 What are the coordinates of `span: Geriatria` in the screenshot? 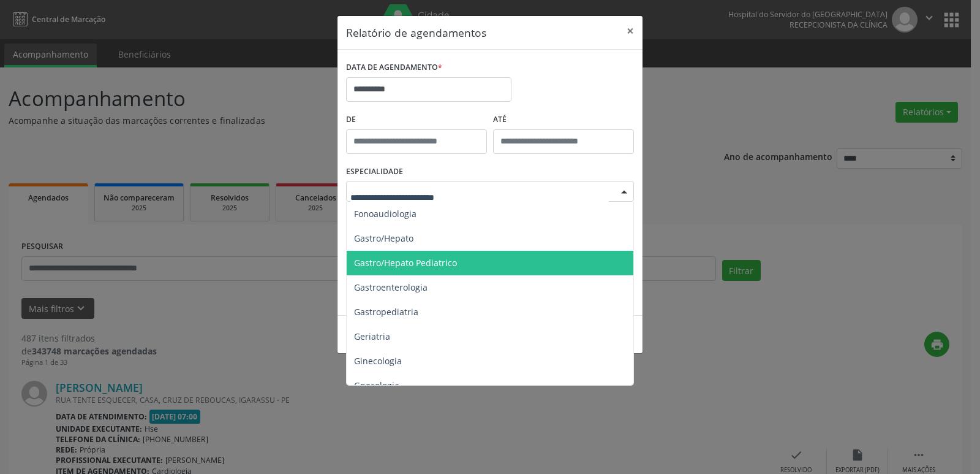 It's located at (372, 336).